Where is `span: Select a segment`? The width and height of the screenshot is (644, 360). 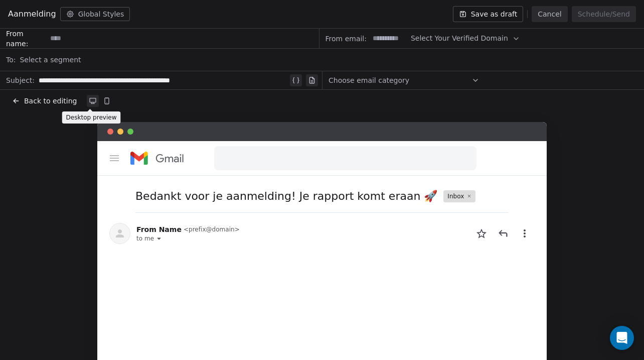
span: Select a segment is located at coordinates (50, 60).